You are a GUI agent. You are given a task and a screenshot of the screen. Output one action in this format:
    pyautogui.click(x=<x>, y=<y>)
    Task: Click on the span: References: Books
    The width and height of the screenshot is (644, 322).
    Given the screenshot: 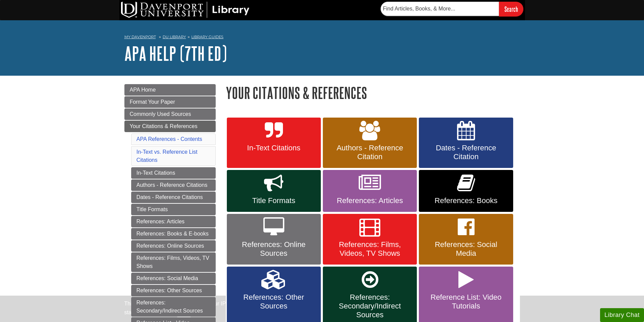 What is the action you would take?
    pyautogui.click(x=466, y=201)
    